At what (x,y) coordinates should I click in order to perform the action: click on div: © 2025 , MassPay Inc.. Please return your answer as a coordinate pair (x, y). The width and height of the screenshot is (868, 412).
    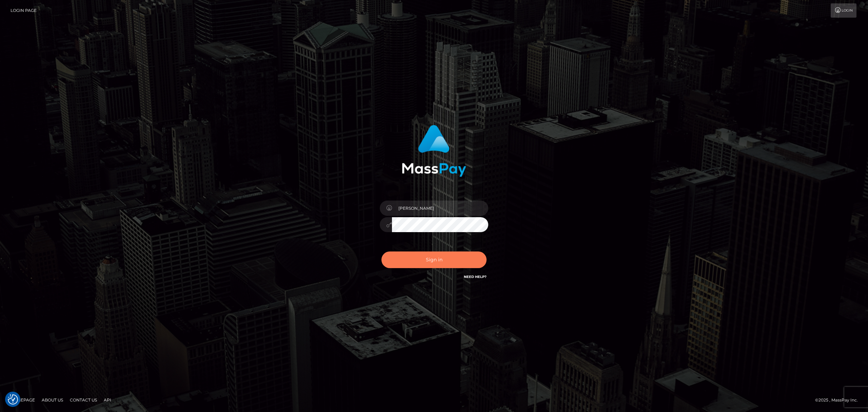
    Looking at the image, I should click on (839, 401).